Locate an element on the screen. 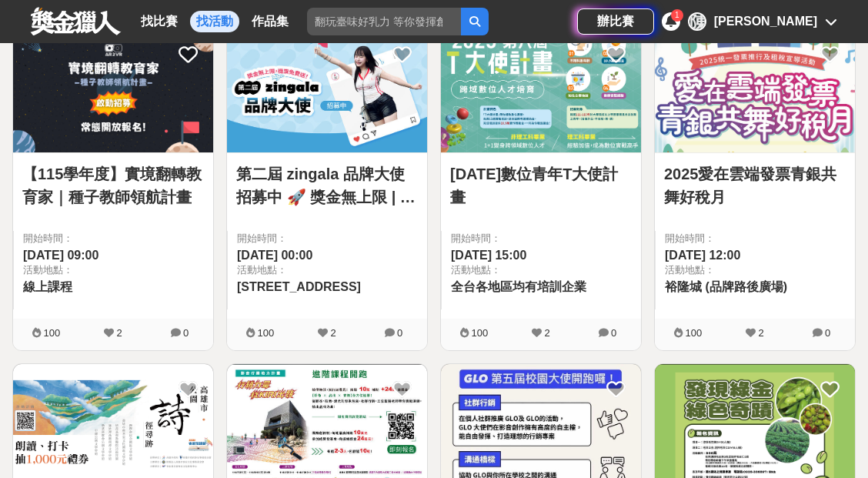  a: 第二屆 zingala 品牌大使招募中 🚀 獎金無上限 | 機票免費送 | 購物金月月領 is located at coordinates (327, 185).